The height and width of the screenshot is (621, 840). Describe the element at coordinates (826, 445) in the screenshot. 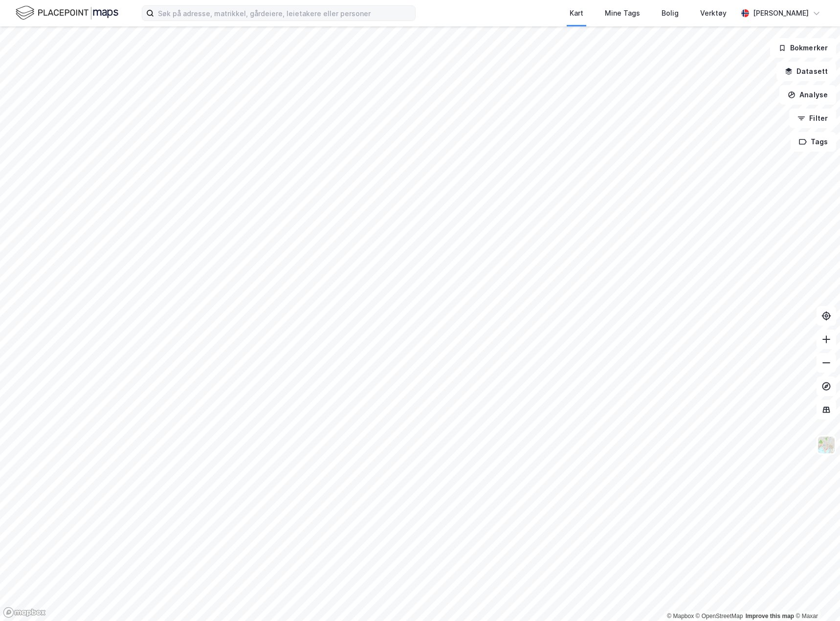

I see `img: Z` at that location.